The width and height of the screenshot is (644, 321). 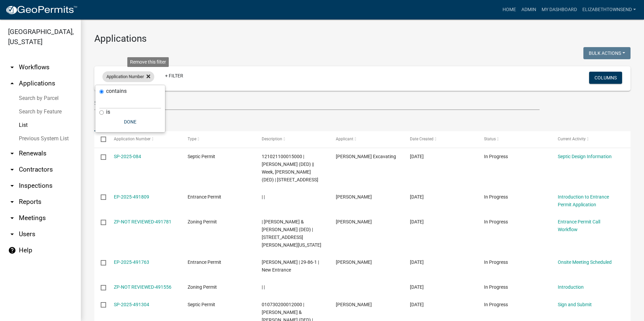 What do you see at coordinates (440, 139) in the screenshot?
I see `datatable-header-cell: Date Created` at bounding box center [440, 139].